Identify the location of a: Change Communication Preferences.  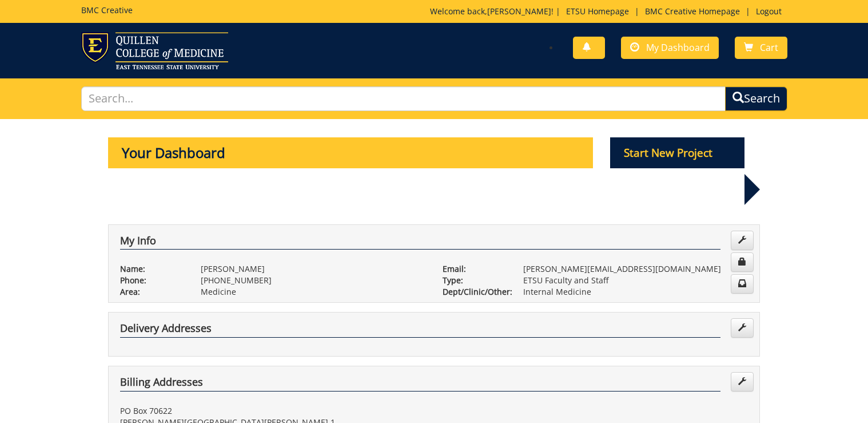
(742, 284).